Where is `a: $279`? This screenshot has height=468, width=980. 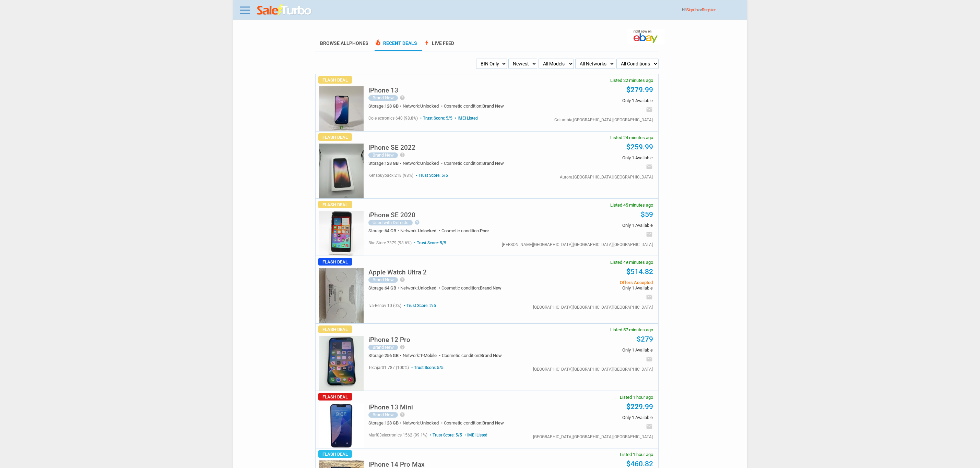 a: $279 is located at coordinates (645, 339).